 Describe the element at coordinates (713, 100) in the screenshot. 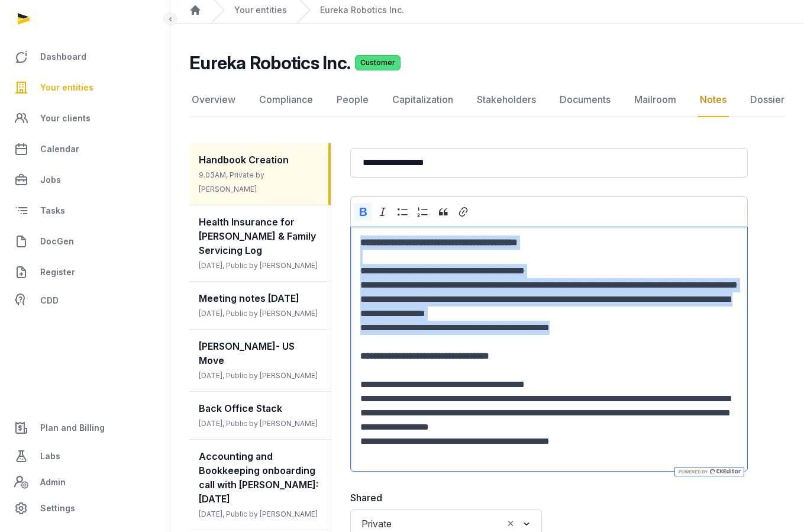

I see `a: Notes` at that location.